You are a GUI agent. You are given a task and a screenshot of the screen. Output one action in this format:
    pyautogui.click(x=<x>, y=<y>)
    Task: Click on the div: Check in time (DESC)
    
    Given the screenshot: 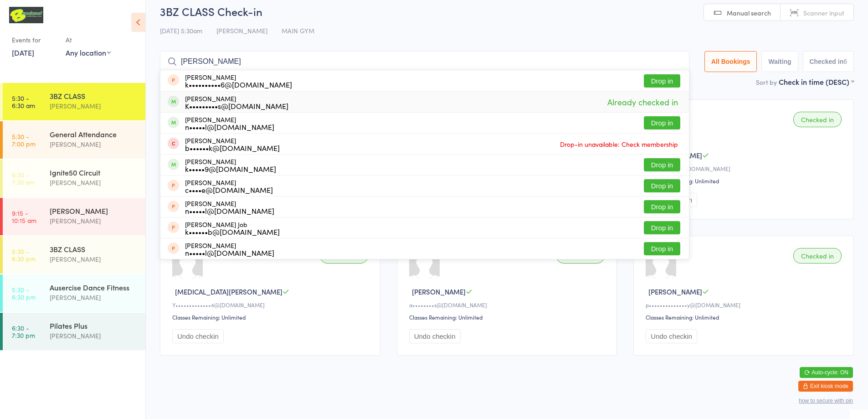 What is the action you would take?
    pyautogui.click(x=816, y=82)
    